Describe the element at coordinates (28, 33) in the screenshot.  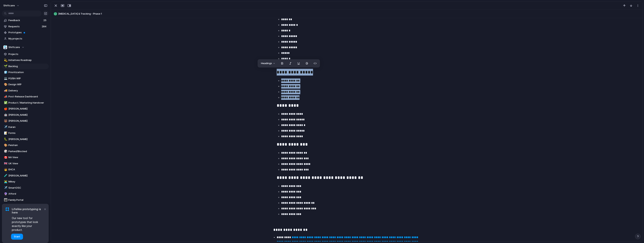
I see `span: Prototypes` at that location.